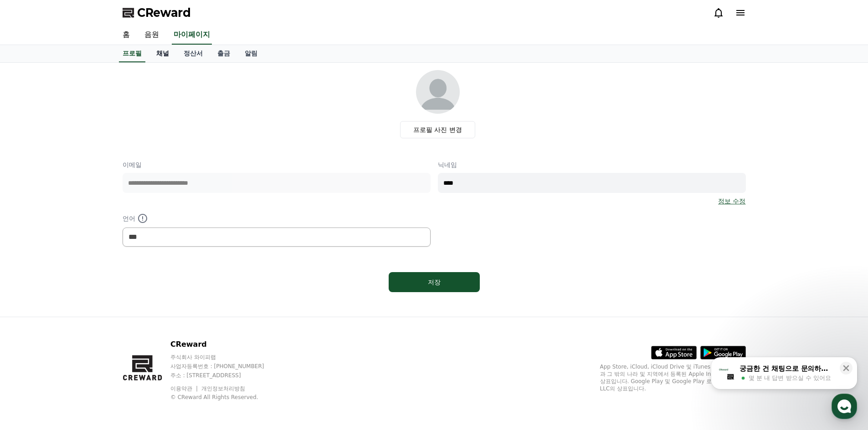  I want to click on a: 개인정보처리방침, so click(223, 389).